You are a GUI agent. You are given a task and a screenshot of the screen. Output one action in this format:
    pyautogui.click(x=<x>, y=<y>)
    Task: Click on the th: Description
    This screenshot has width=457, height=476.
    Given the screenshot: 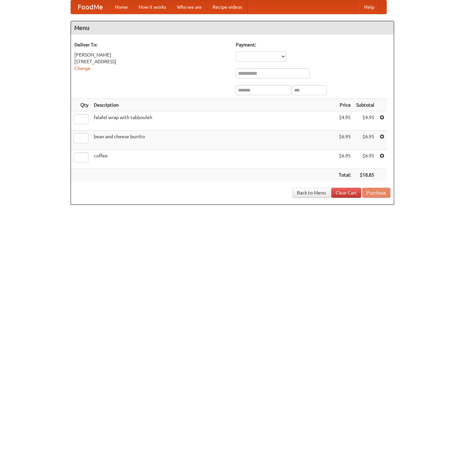 What is the action you would take?
    pyautogui.click(x=213, y=105)
    